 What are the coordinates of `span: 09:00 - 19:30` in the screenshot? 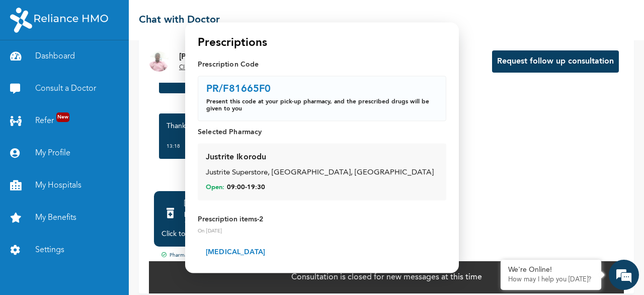 It's located at (246, 187).